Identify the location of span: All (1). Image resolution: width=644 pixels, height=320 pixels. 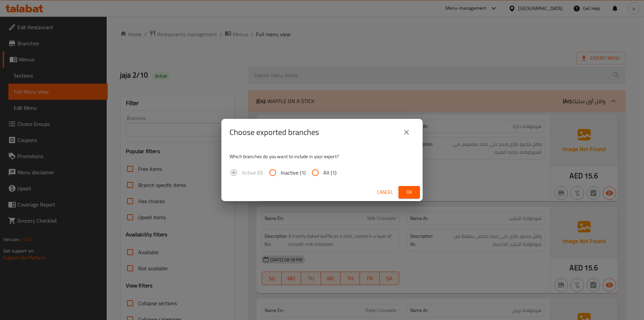
(330, 173).